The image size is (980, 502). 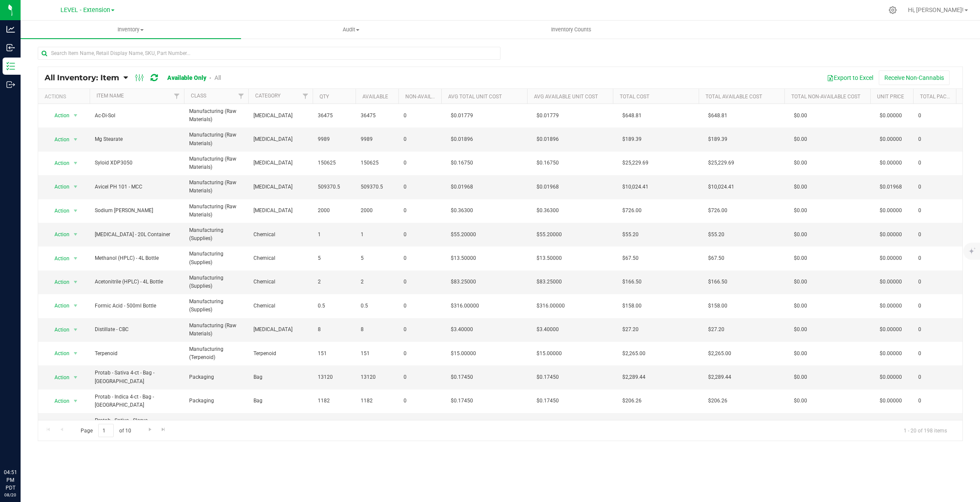 I want to click on a: Total Non-Available Cost, so click(x=825, y=96).